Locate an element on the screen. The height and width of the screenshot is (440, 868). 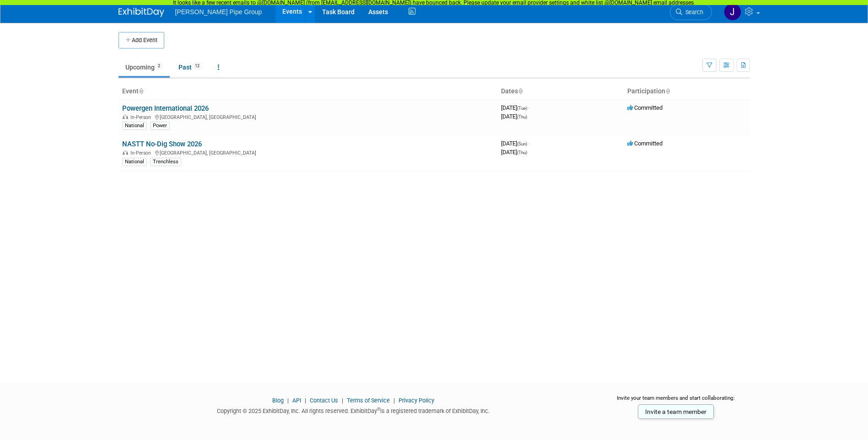
a: Sort by Event Name is located at coordinates (141, 91).